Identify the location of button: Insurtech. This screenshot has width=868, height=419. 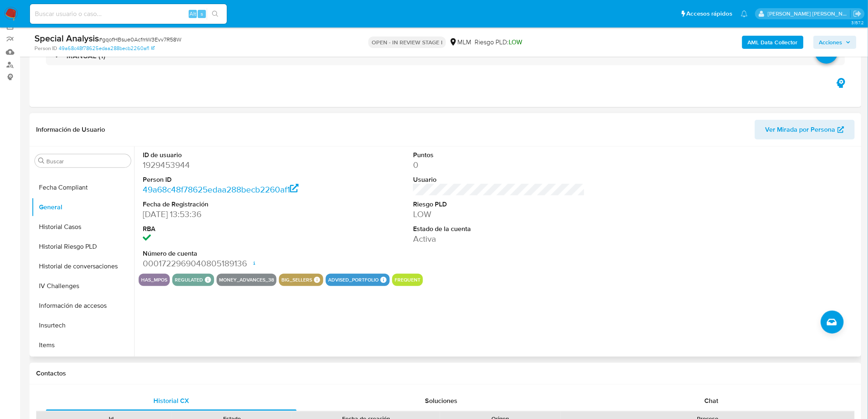
(83, 326).